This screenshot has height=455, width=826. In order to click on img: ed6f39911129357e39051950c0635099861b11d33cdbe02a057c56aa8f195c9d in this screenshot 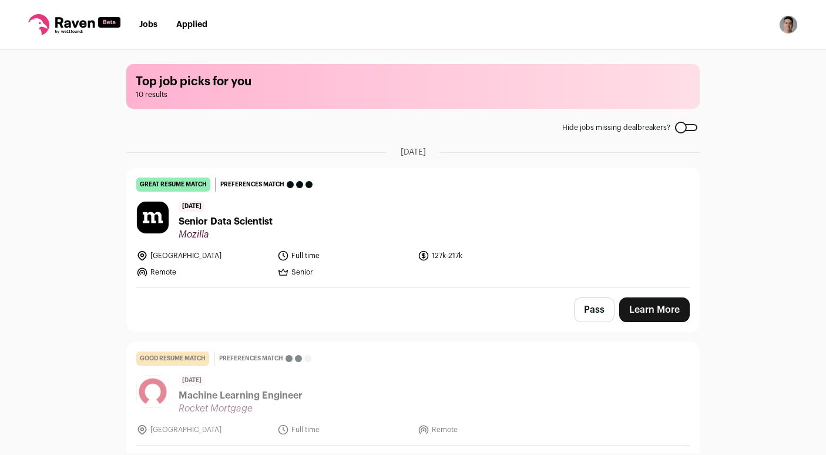, I will do `click(153, 217)`.